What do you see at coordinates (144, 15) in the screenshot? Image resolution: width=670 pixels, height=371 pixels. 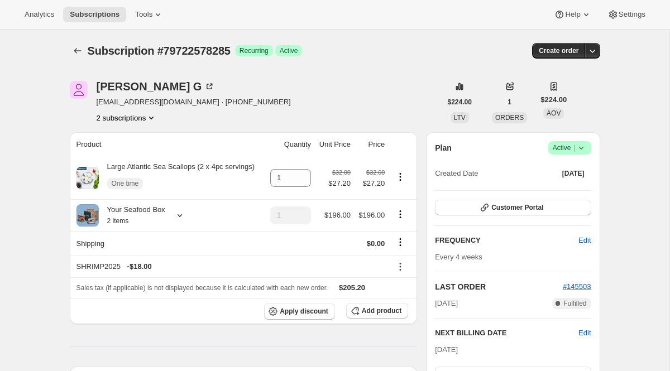 I see `span: Tools` at bounding box center [144, 15].